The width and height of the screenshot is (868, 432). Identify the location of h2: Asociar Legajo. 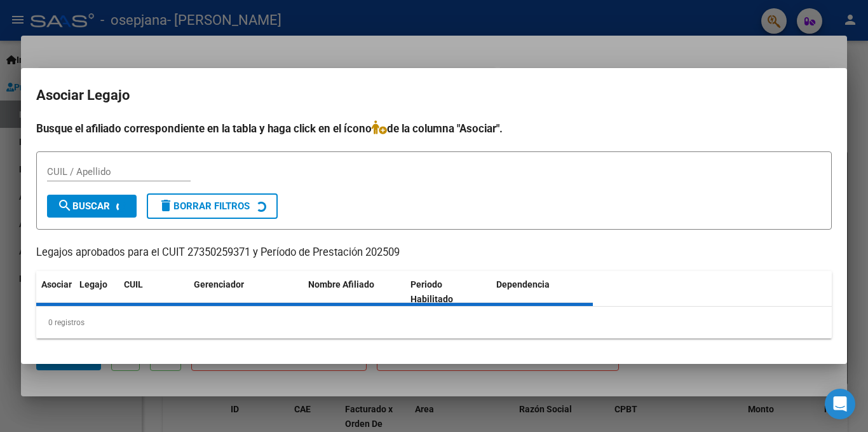
(434, 96).